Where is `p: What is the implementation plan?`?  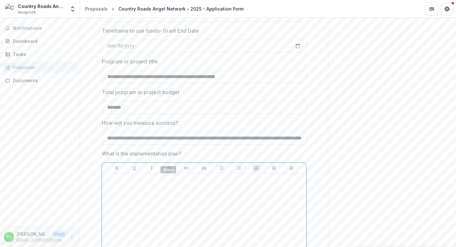 p: What is the implementation plan? is located at coordinates (142, 154).